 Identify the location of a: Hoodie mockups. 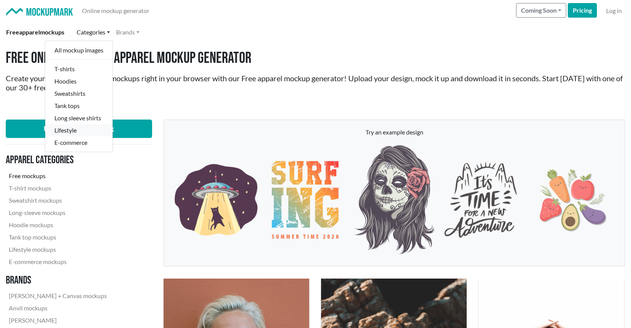
(58, 225).